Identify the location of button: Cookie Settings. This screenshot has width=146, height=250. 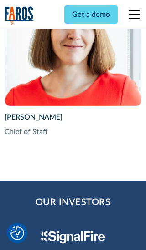
(17, 233).